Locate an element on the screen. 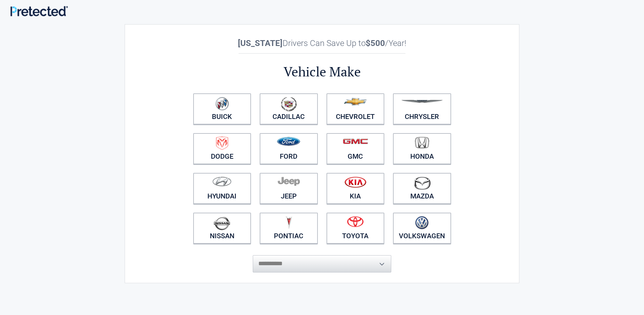  a: Jeep is located at coordinates (289, 189).